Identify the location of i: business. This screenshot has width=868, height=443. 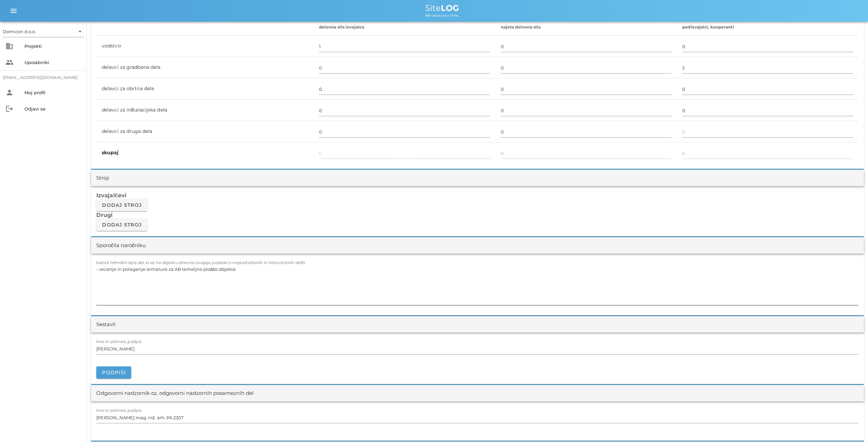
(9, 46).